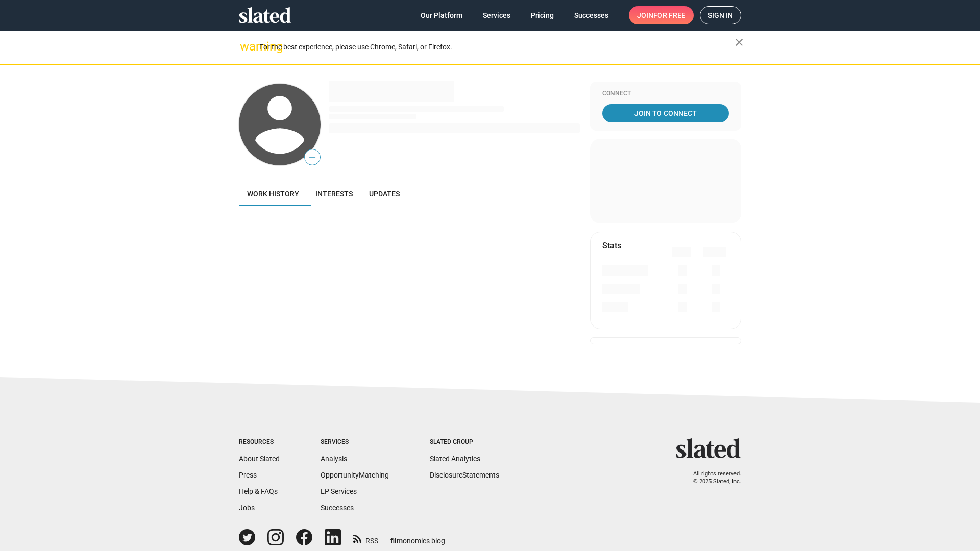 Image resolution: width=980 pixels, height=551 pixels. What do you see at coordinates (711, 477) in the screenshot?
I see `p: All rights reserved. © 2025 Slated, Inc.` at bounding box center [711, 477].